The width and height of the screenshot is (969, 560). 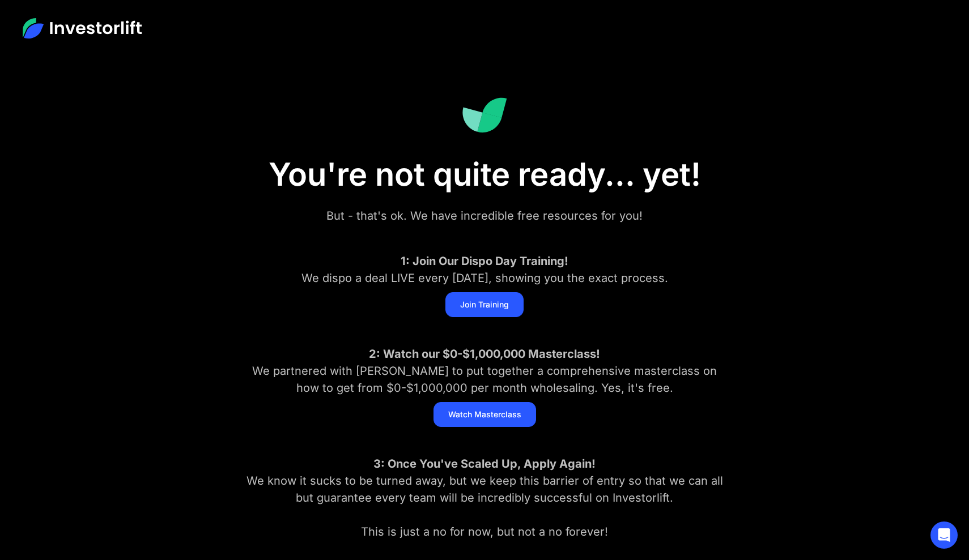 I want to click on div: But - that's ok. We have incredible free resources for you!, so click(x=484, y=216).